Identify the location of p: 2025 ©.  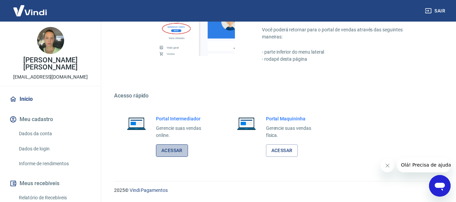
(276, 190).